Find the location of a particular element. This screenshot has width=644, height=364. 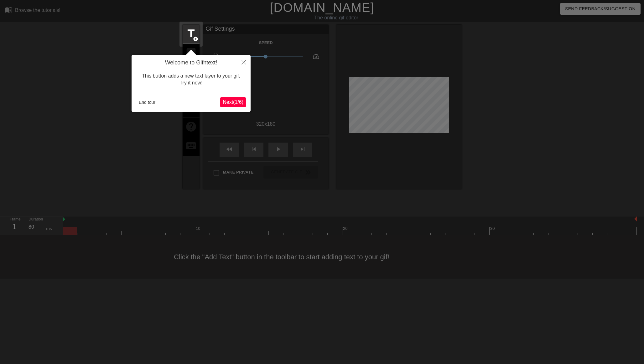

h4: Welcome to Gifntext! is located at coordinates (191, 63).